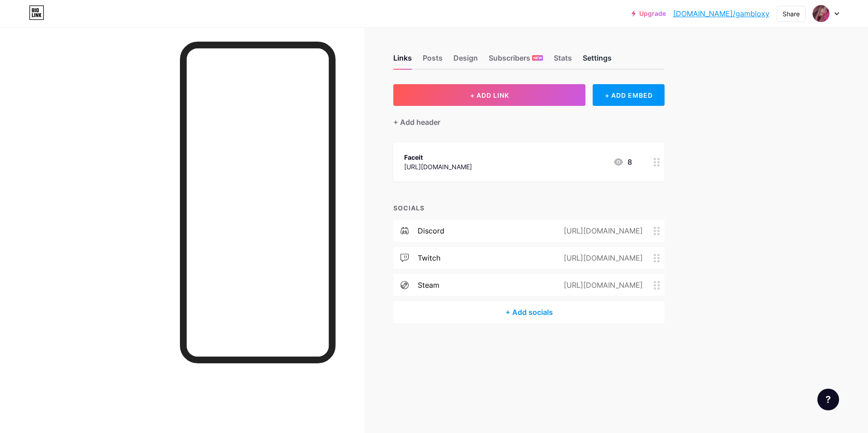 The height and width of the screenshot is (433, 868). I want to click on div: 8, so click(622, 162).